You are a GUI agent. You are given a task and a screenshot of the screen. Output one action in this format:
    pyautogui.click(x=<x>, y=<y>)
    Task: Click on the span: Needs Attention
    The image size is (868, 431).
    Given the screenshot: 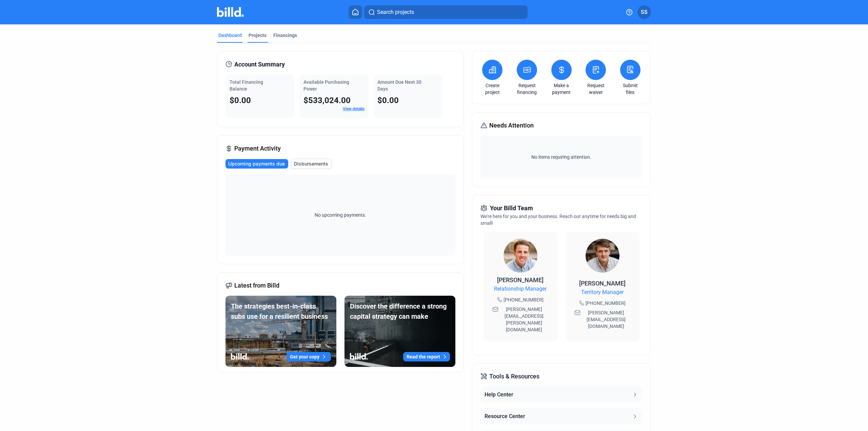 What is the action you would take?
    pyautogui.click(x=511, y=126)
    